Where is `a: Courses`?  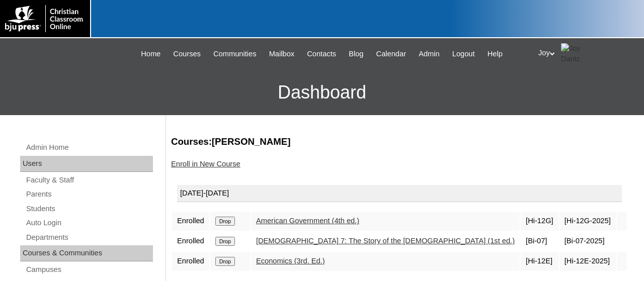 a: Courses is located at coordinates (187, 54).